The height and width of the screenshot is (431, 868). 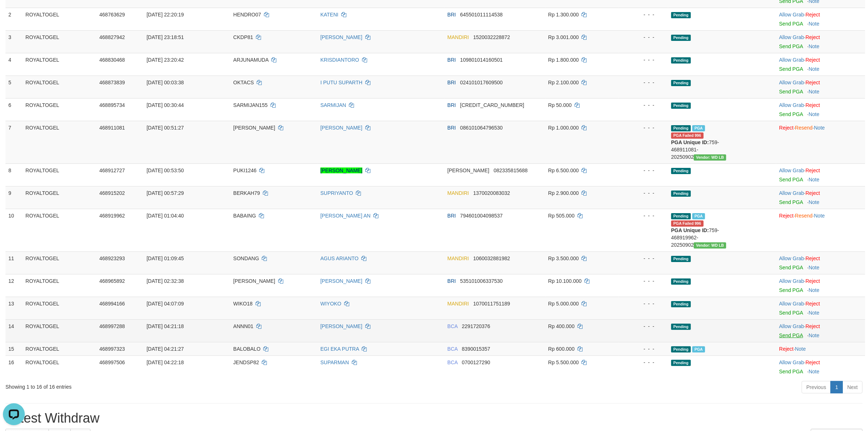 I want to click on span: Copy 1370020083032 to clipboard, so click(x=491, y=193).